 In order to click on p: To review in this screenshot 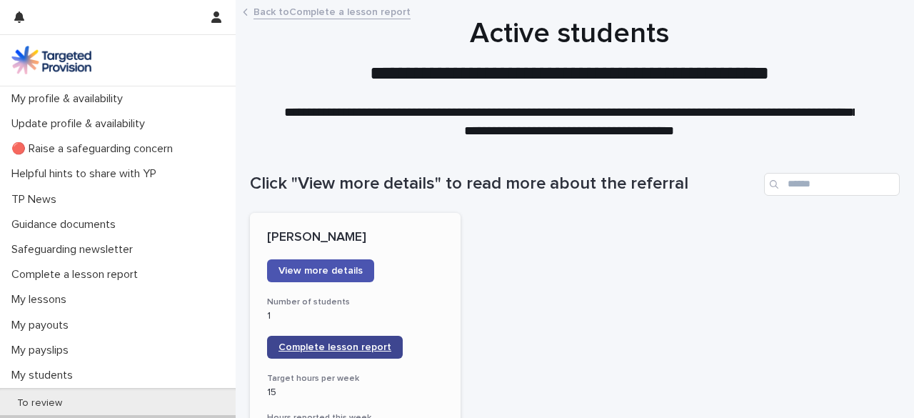, I will do `click(39, 403)`.